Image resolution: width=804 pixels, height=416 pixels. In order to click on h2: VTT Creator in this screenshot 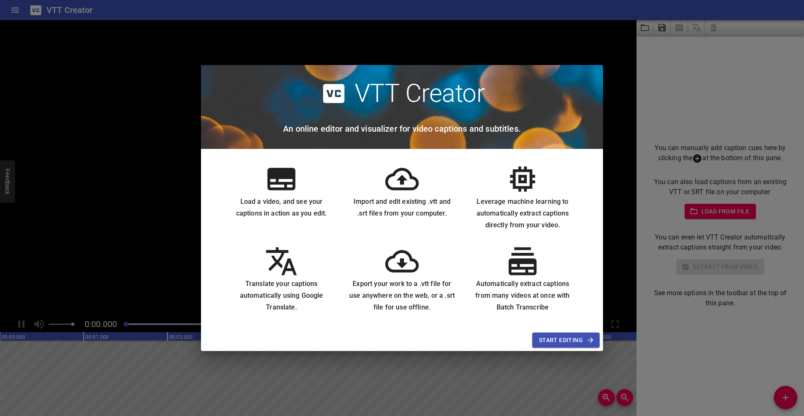, I will do `click(420, 93)`.